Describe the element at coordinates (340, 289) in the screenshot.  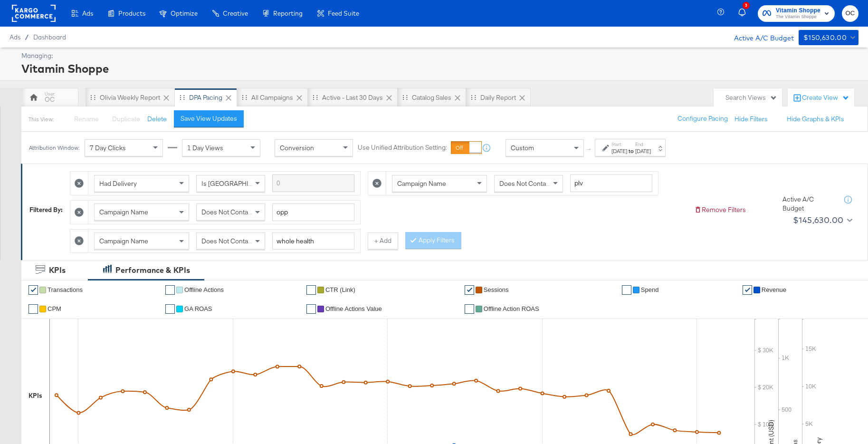
I see `span: CTR (Link)` at that location.